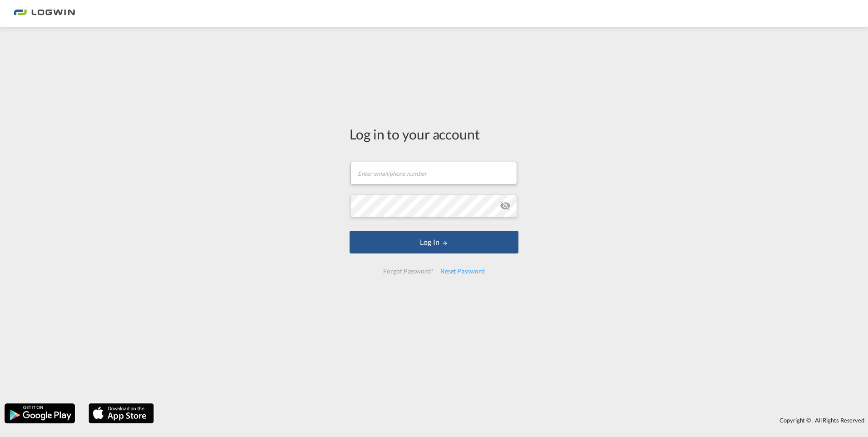  What do you see at coordinates (434, 134) in the screenshot?
I see `div: Log in to your account` at bounding box center [434, 134].